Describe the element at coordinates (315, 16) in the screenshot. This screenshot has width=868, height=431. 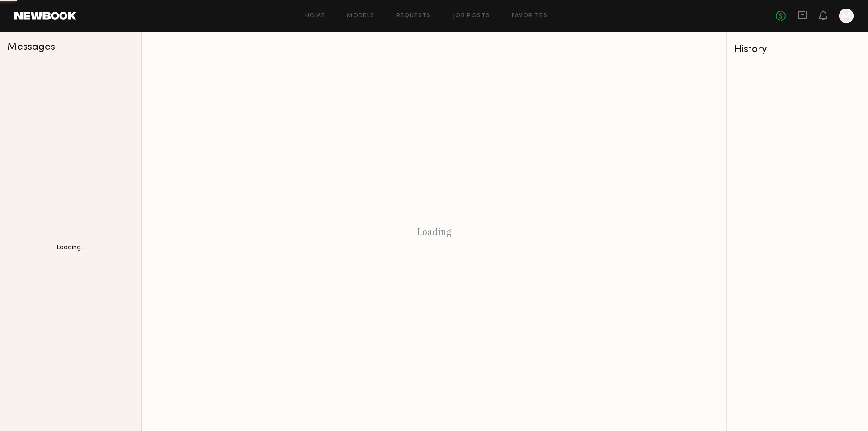
I see `a: Home` at that location.